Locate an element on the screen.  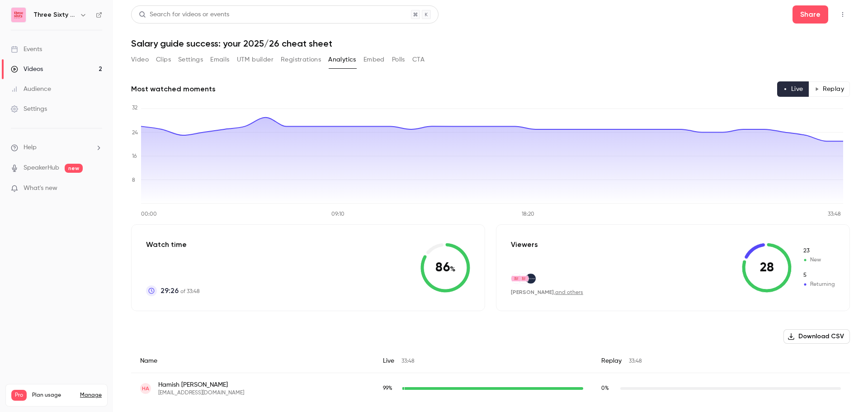
img: montgomeryadvisory.com.au is located at coordinates (531, 279).